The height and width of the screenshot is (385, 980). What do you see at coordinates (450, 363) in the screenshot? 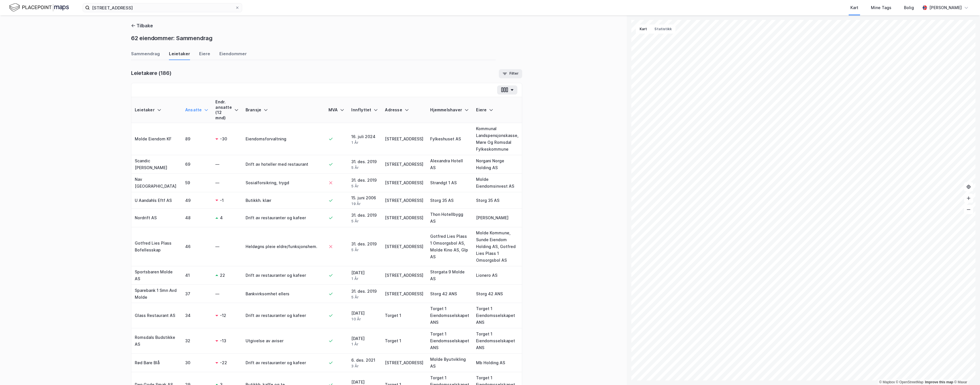
I see `td: Molde Byutvikling AS` at bounding box center [450, 363].